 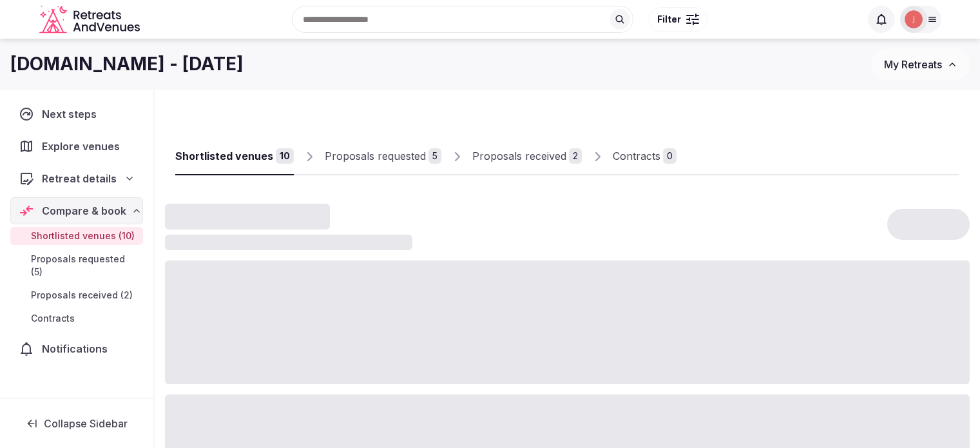 What do you see at coordinates (77, 424) in the screenshot?
I see `button: Collapse Sidebar` at bounding box center [77, 424].